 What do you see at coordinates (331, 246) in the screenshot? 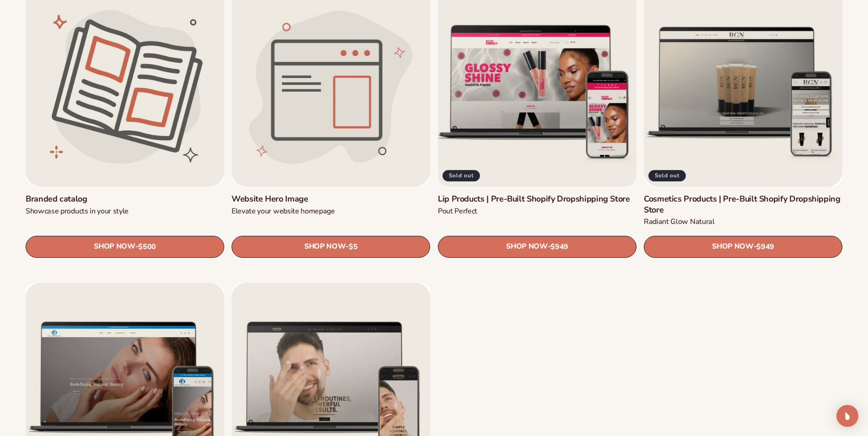
I see `a: SHOP NOW- $5` at bounding box center [331, 246].